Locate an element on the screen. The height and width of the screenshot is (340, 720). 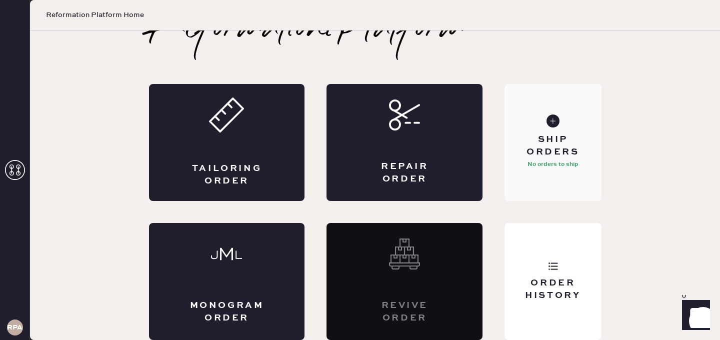
div: Ship Orders is located at coordinates (552, 146).